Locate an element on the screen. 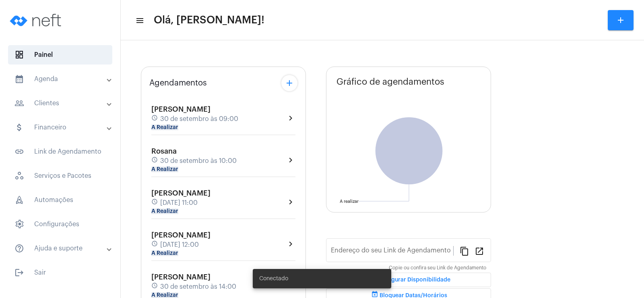  span: Configurações is located at coordinates (60, 224).